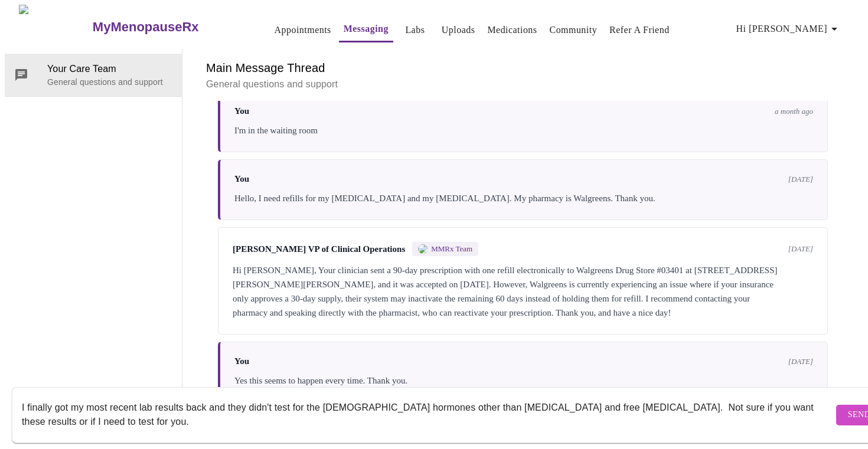 The width and height of the screenshot is (868, 449). Describe the element at coordinates (303, 30) in the screenshot. I see `button: Appointments` at that location.